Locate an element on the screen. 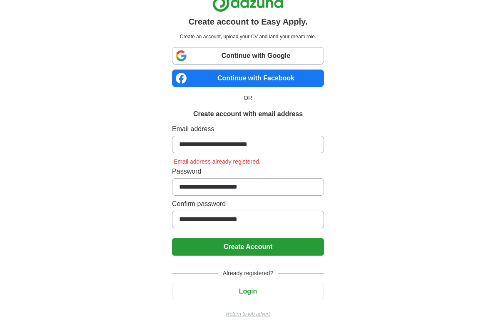 The height and width of the screenshot is (331, 496). button: Login is located at coordinates (248, 292).